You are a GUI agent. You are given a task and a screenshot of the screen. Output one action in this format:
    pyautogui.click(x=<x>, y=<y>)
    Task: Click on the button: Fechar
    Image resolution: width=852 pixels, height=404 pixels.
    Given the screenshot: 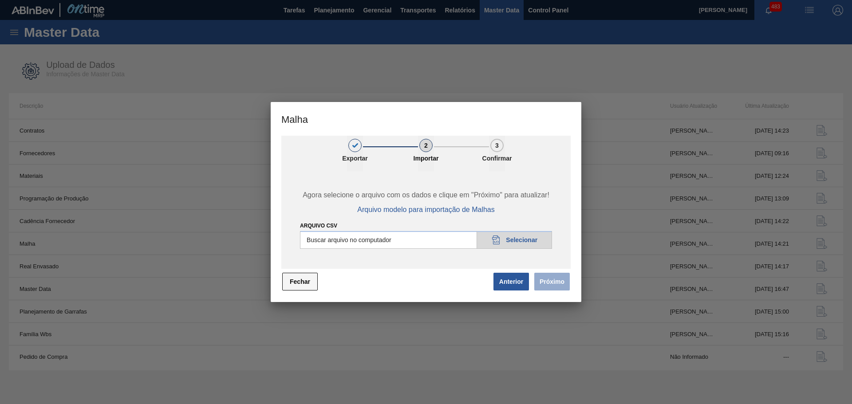 What is the action you would take?
    pyautogui.click(x=300, y=282)
    